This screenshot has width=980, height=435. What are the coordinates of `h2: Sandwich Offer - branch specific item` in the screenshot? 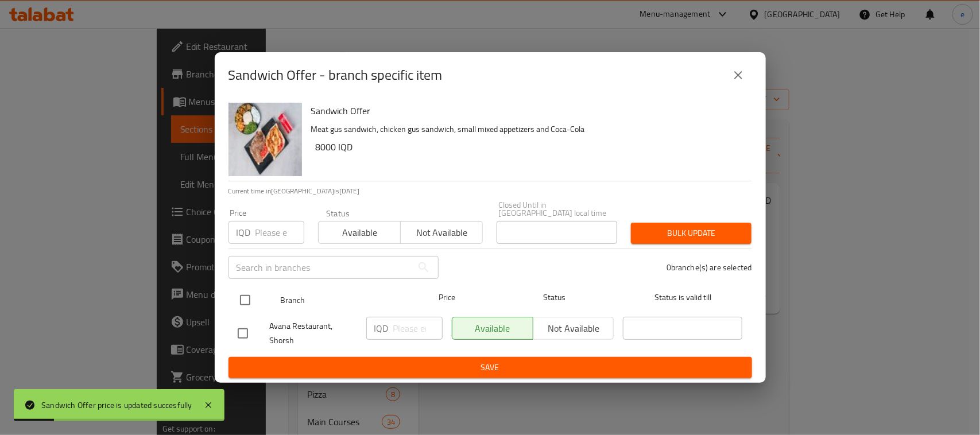 It's located at (335, 75).